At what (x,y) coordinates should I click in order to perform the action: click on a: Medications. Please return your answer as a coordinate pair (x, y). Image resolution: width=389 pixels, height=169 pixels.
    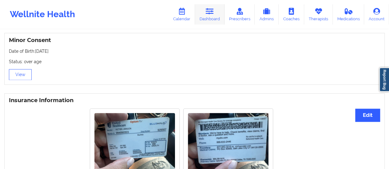
    Looking at the image, I should click on (348, 14).